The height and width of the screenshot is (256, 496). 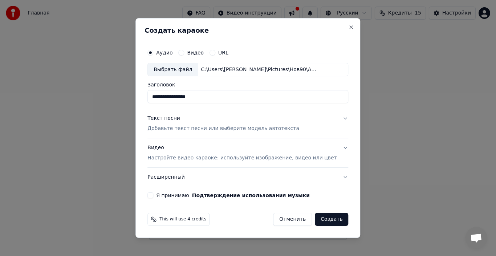 What do you see at coordinates (164, 53) in the screenshot?
I see `label: Аудио` at bounding box center [164, 53].